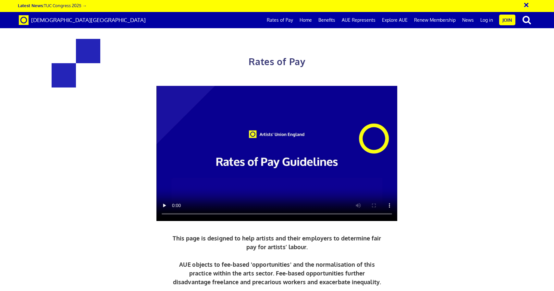  What do you see at coordinates (395, 20) in the screenshot?
I see `a: Explore AUE` at bounding box center [395, 20].